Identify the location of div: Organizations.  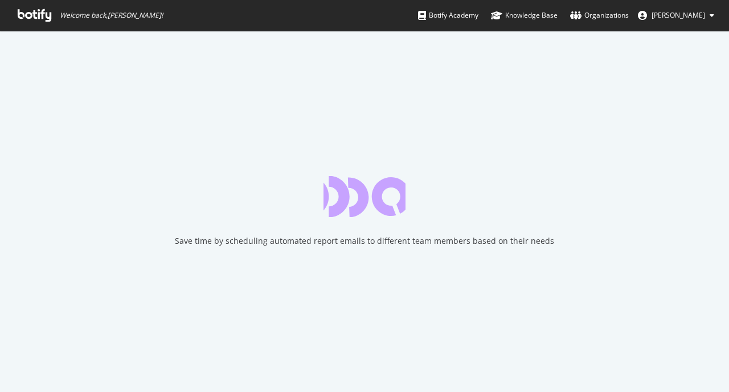
(599, 15).